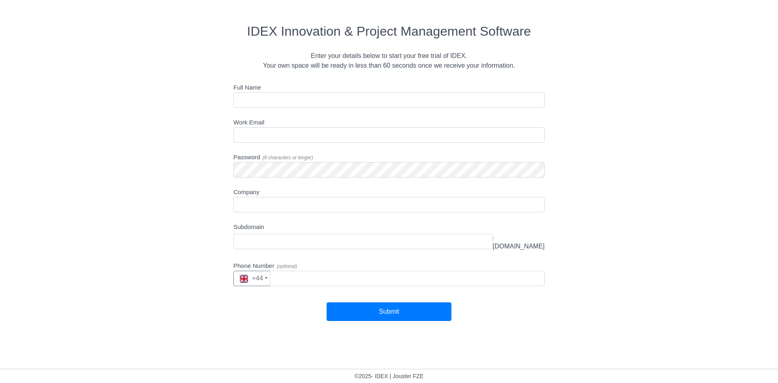 This screenshot has height=383, width=778. I want to click on label: Company, so click(246, 192).